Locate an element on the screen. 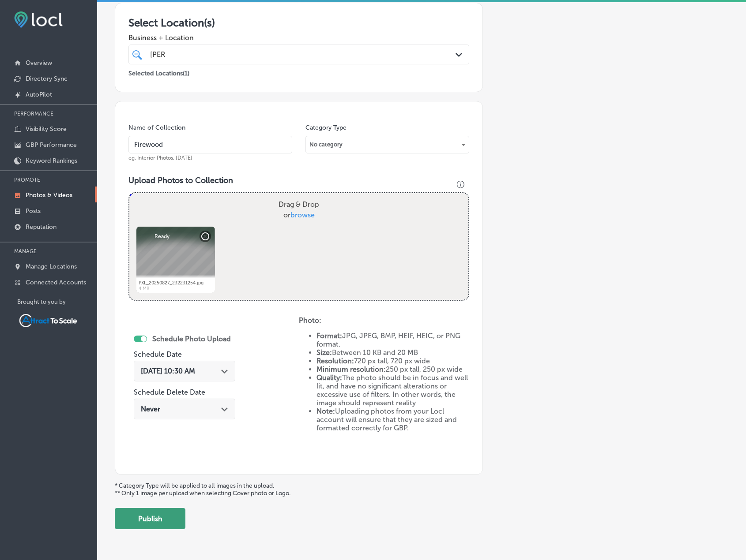 Image resolution: width=746 pixels, height=560 pixels. strong: Note: is located at coordinates (326, 411).